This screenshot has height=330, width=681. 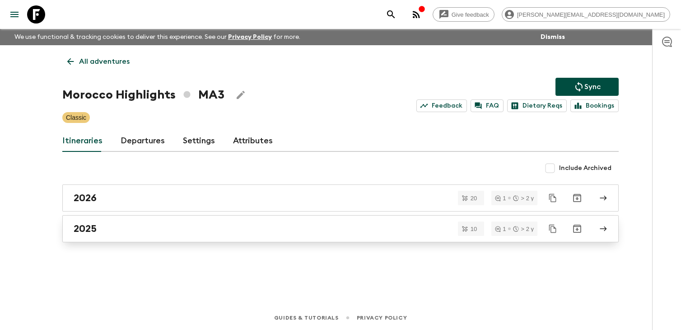 I want to click on span: Give feedback, so click(x=470, y=14).